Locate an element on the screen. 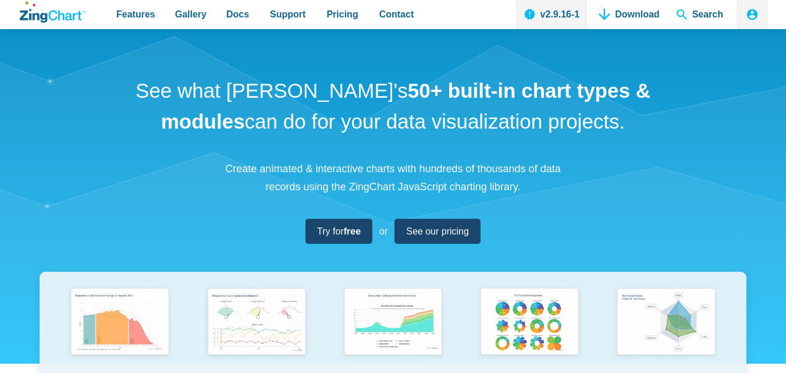 The image size is (786, 373). span: Contact is located at coordinates (397, 14).